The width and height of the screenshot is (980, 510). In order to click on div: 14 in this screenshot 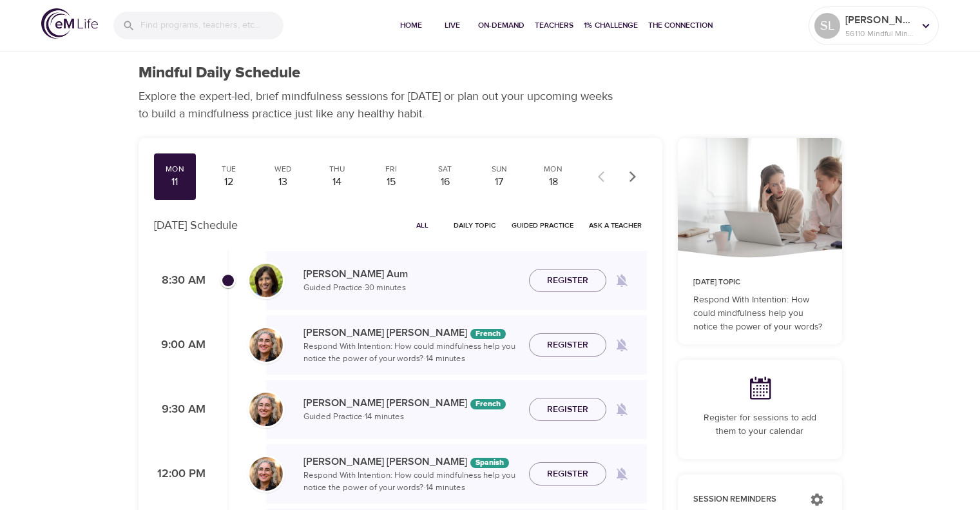, I will do `click(337, 182)`.